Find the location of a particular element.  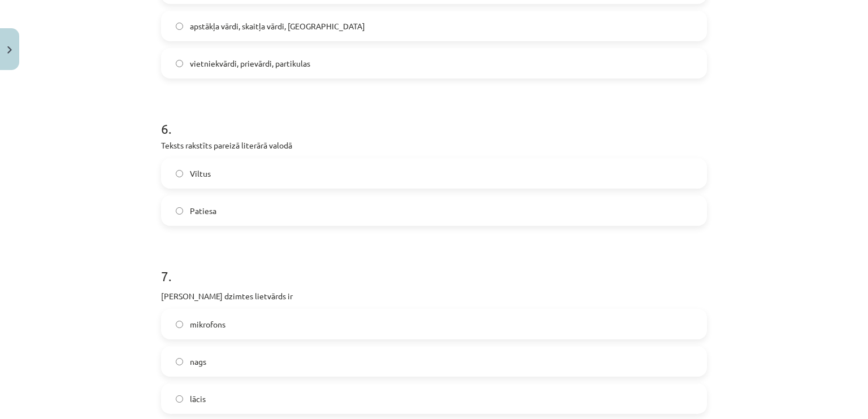

input: Patiesa is located at coordinates (179, 211).